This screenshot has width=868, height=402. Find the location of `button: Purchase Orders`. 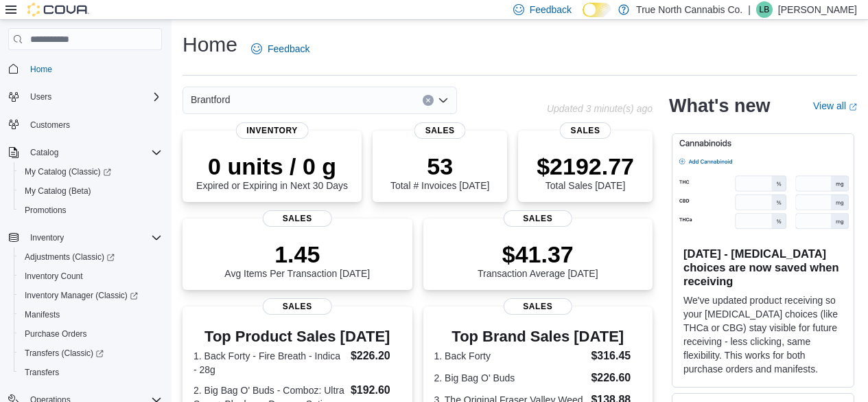

button: Purchase Orders is located at coordinates (91, 334).